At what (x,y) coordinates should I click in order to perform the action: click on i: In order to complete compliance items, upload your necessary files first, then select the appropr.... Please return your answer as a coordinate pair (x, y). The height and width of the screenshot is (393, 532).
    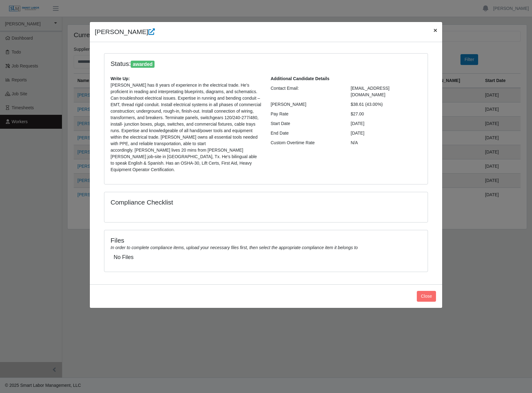
    Looking at the image, I should click on (234, 247).